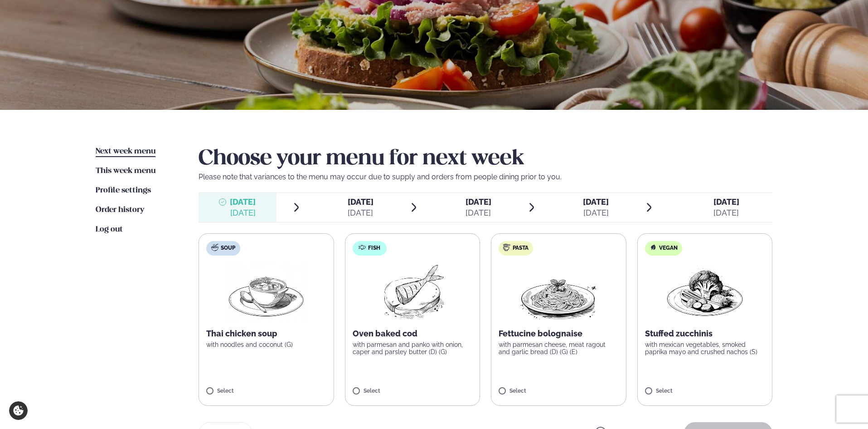 This screenshot has height=429, width=868. Describe the element at coordinates (412, 333) in the screenshot. I see `p: Oven baked cod` at that location.